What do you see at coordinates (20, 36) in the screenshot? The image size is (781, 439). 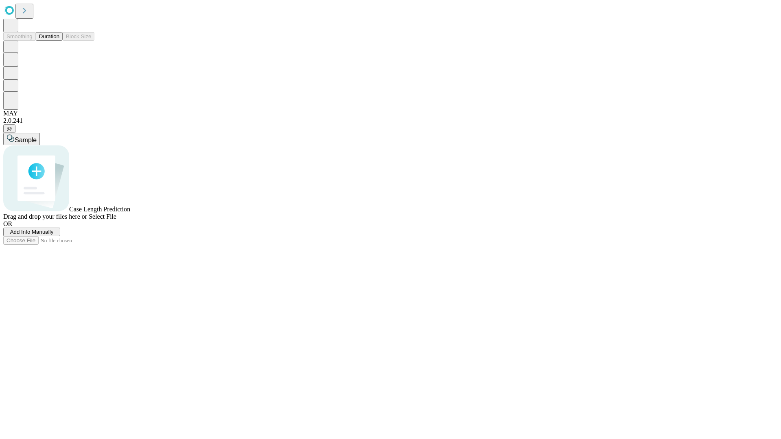 I see `button: Smoothing` at bounding box center [20, 36].